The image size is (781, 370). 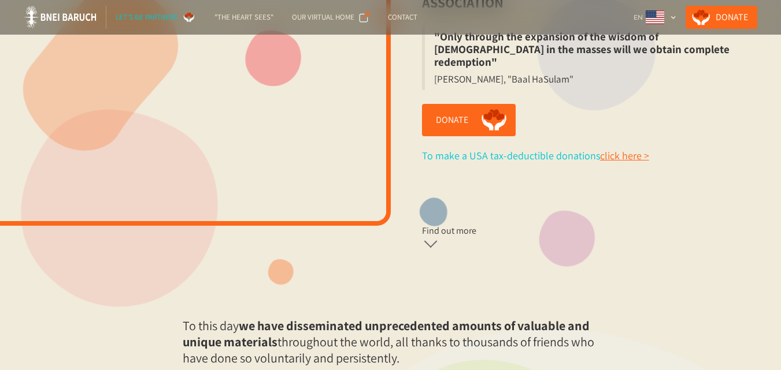 I want to click on a: "The Heart Sees", so click(x=244, y=17).